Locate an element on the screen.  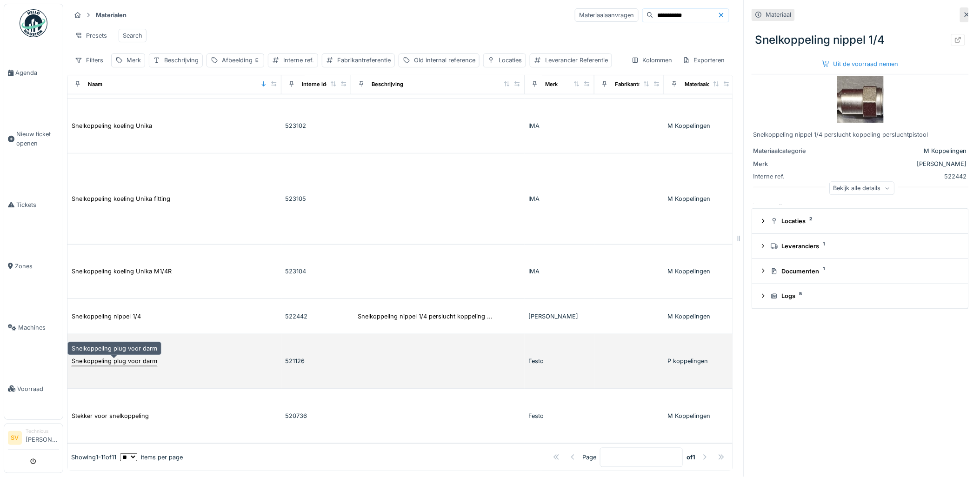
div: 523102 is located at coordinates (316, 126).